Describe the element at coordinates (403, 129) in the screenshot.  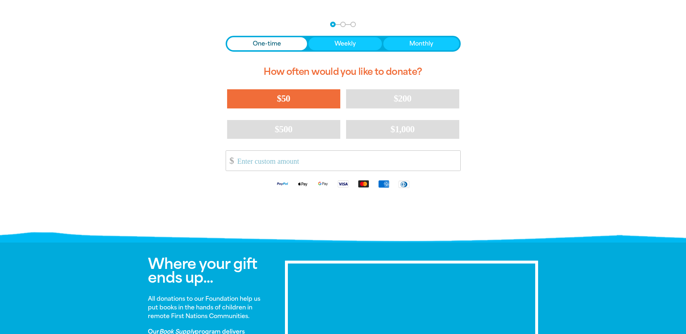
I see `span: $1,000` at that location.